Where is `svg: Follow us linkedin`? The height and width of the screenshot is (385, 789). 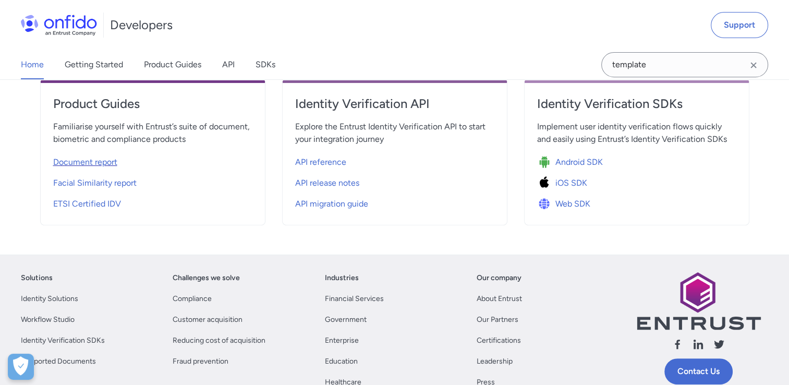 svg: Follow us linkedin is located at coordinates (699, 344).